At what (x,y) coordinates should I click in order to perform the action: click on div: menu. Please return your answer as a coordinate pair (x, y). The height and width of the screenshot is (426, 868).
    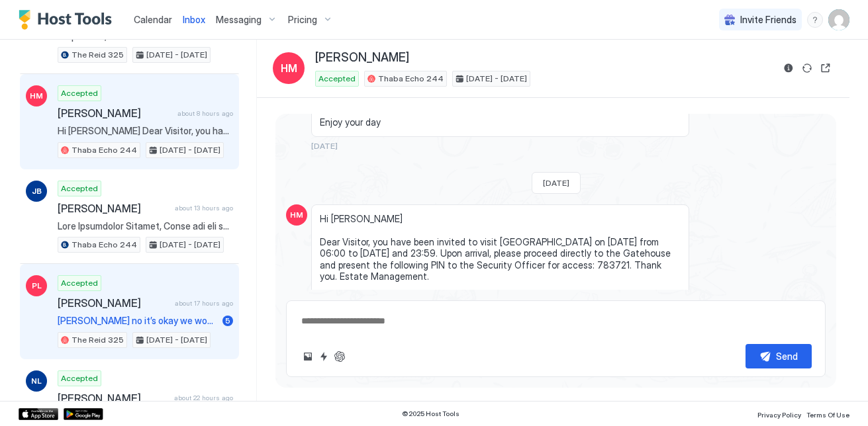
    Looking at the image, I should click on (816, 20).